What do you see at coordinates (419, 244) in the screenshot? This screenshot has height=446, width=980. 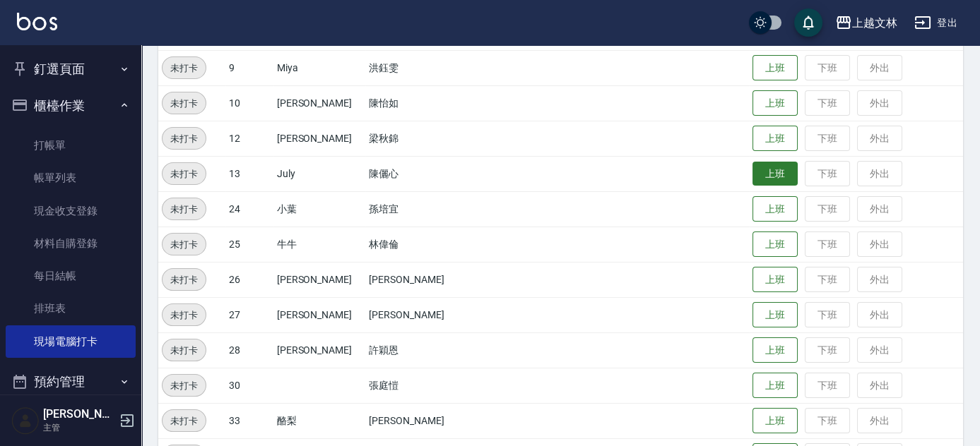 I see `td: 林偉倫` at bounding box center [419, 244].